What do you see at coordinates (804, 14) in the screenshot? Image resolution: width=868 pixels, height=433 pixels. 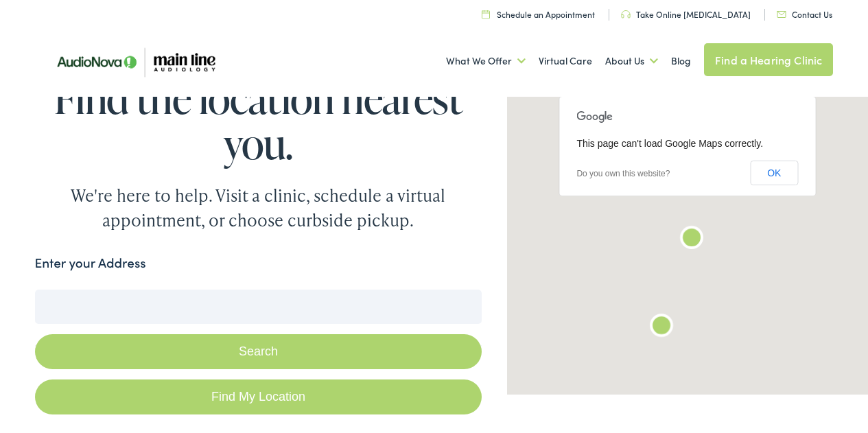 I see `a: Contact Us` at bounding box center [804, 14].